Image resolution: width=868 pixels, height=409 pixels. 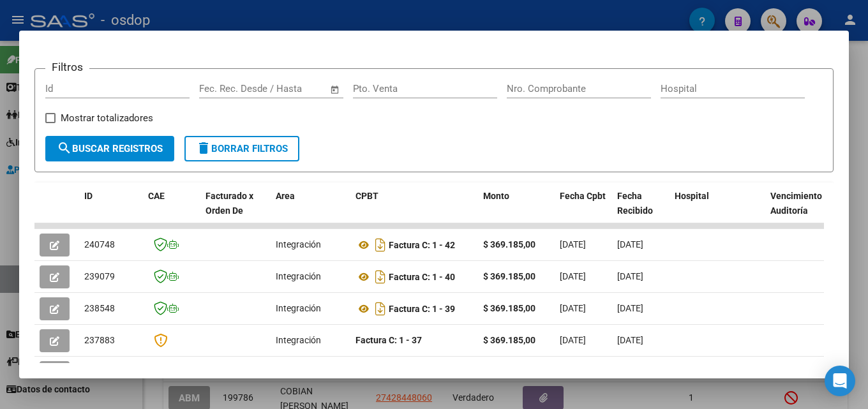 I want to click on span: 239079, so click(x=100, y=277).